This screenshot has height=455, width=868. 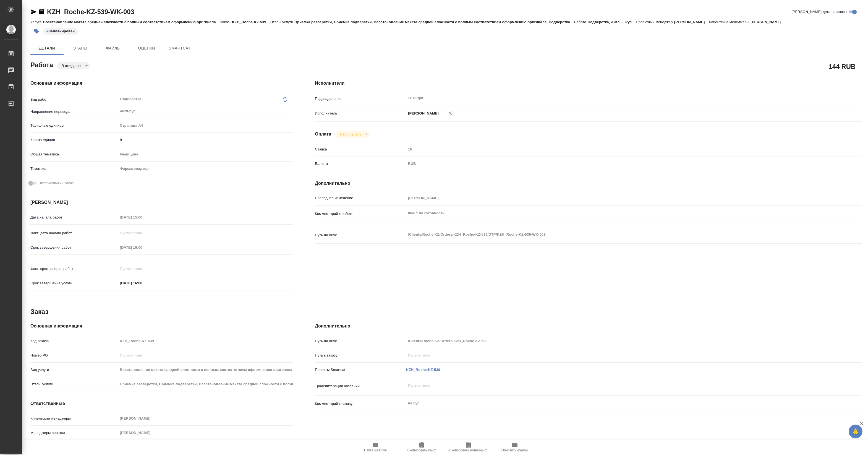 What do you see at coordinates (360, 113) in the screenshot?
I see `p: Исполнитель` at bounding box center [360, 113].